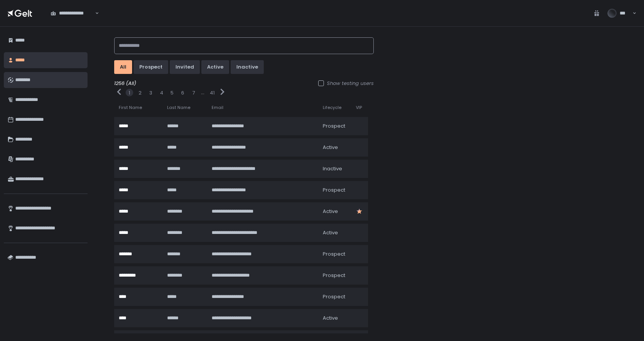 The image size is (644, 341). Describe the element at coordinates (130, 108) in the screenshot. I see `span: First Name` at that location.